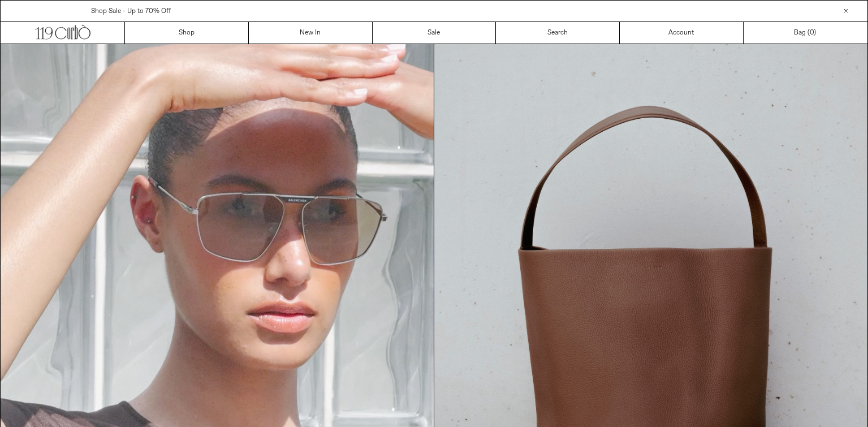 The image size is (868, 427). What do you see at coordinates (131, 11) in the screenshot?
I see `a: Shop Sale - Up to 70% Off` at bounding box center [131, 11].